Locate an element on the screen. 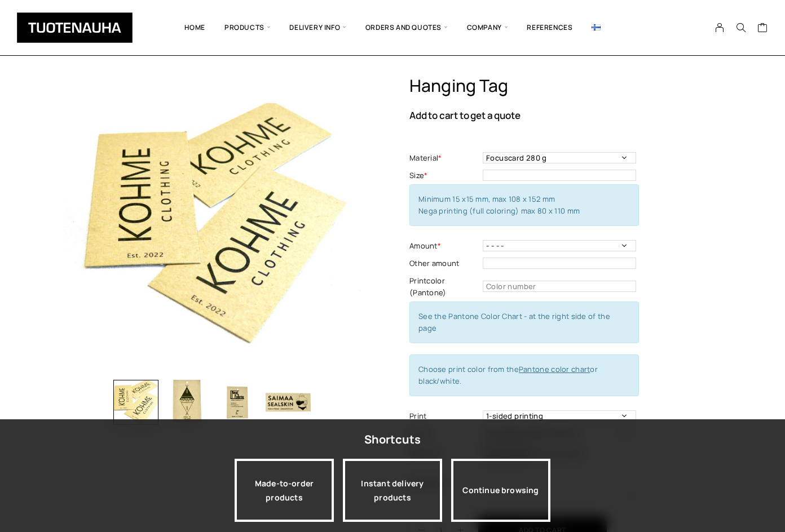  div: Made-to-order products is located at coordinates (284, 490).